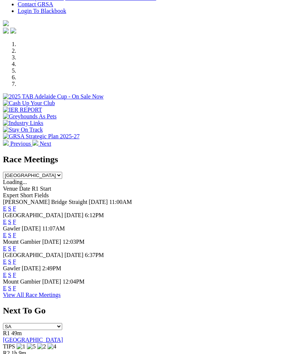 This screenshot has width=298, height=354. What do you see at coordinates (121, 202) in the screenshot?
I see `span: 11:00AM` at bounding box center [121, 202].